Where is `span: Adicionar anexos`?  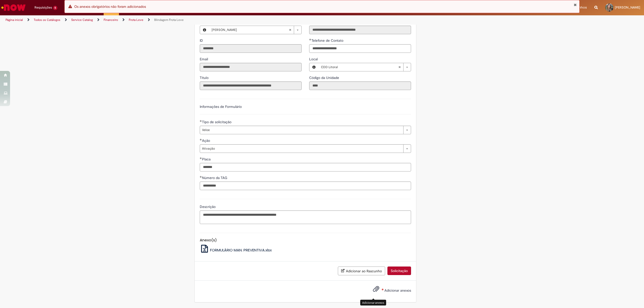
span: Adicionar anexos is located at coordinates (398, 290).